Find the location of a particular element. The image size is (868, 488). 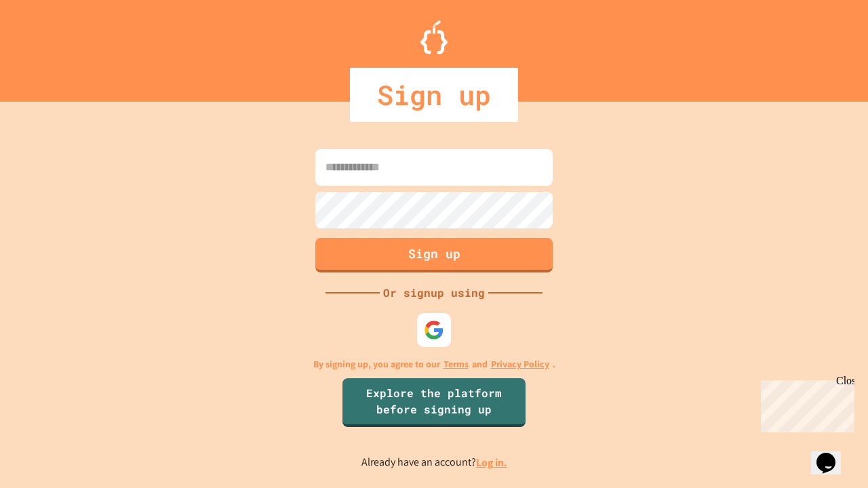

a: Terms is located at coordinates (456, 364).